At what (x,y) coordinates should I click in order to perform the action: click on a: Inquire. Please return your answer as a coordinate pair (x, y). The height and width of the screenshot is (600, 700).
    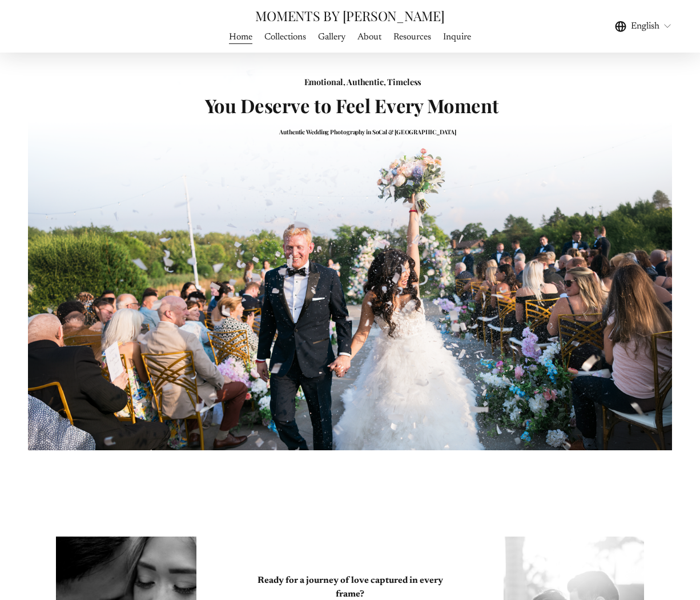
    Looking at the image, I should click on (457, 37).